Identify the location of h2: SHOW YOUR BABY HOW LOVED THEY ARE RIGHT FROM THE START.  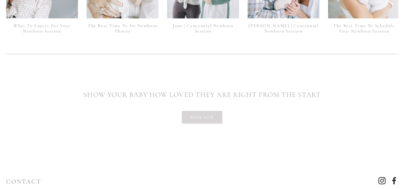
(202, 95).